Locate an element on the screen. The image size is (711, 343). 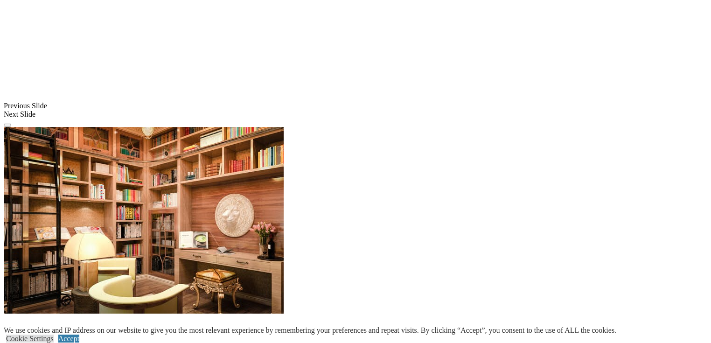
div: Next Slide is located at coordinates (355, 114).